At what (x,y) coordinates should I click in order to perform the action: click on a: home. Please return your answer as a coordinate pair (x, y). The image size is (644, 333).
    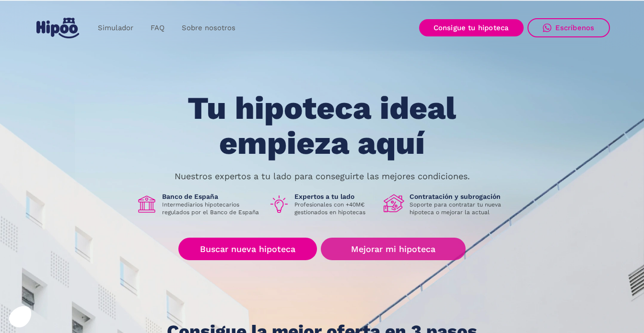
    Looking at the image, I should click on (58, 28).